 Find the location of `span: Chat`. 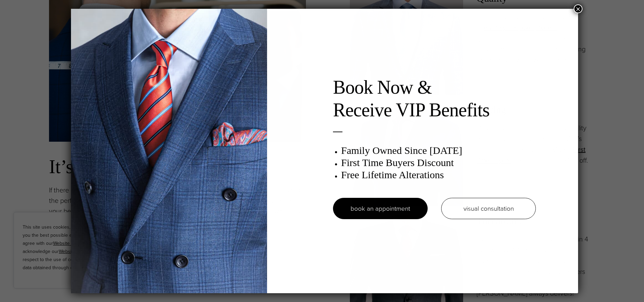

span: Chat is located at coordinates (22, 8).